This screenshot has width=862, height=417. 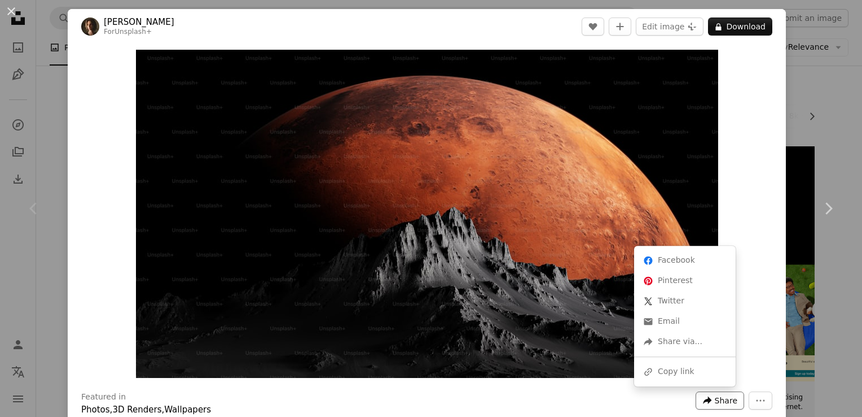 I want to click on div: Copy link, so click(x=685, y=371).